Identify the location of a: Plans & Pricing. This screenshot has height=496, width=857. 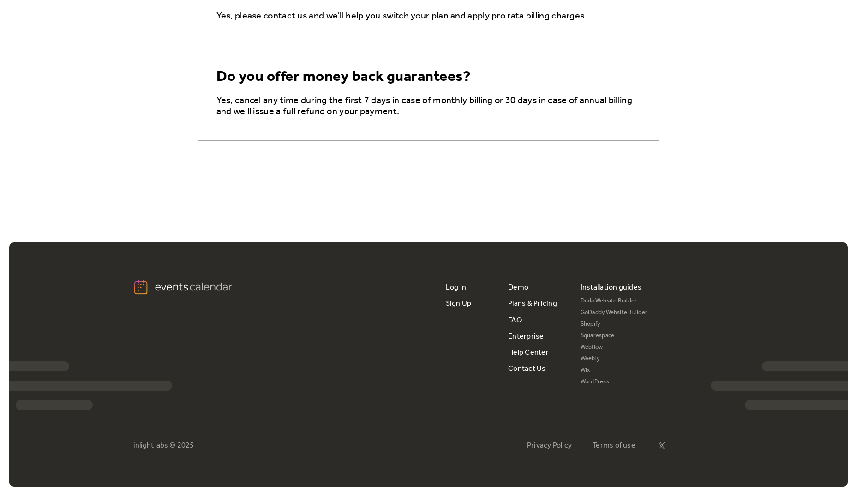
(533, 303).